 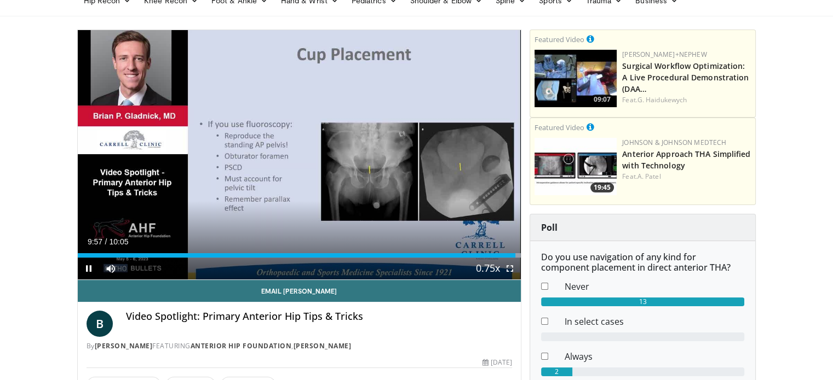 I want to click on a: Johnson & Johnson MedTech, so click(x=674, y=142).